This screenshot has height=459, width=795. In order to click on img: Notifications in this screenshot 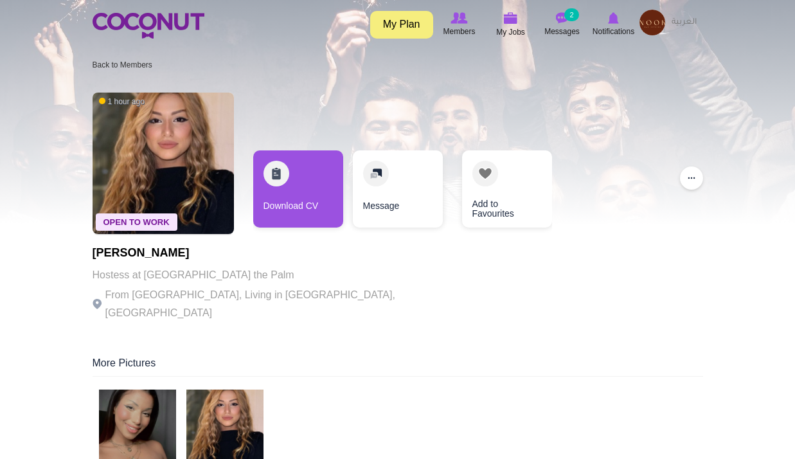, I will do `click(613, 18)`.